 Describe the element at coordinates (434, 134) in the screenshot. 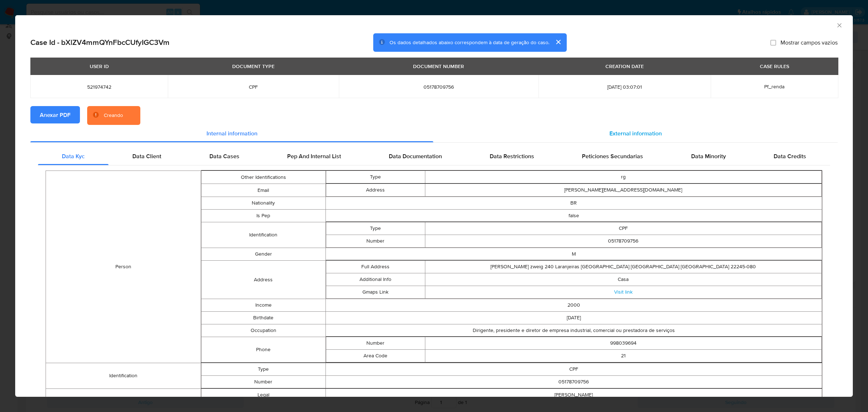

I see `div: Detailed info` at that location.